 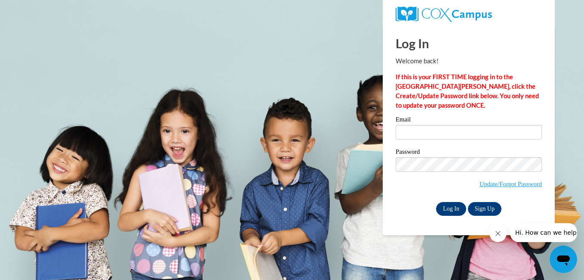 I want to click on span: Hi. How can we help?, so click(x=37, y=9).